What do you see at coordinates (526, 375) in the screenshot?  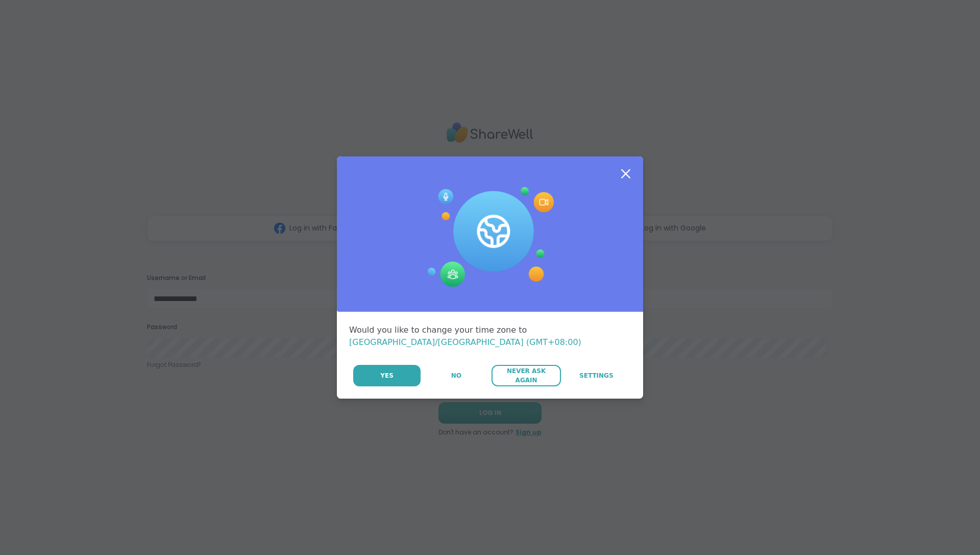 I see `button: Never Ask Again` at bounding box center [526, 375].